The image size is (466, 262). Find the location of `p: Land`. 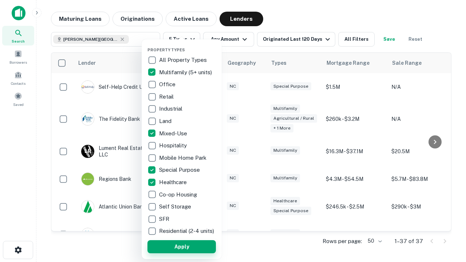

p: Land is located at coordinates (166, 121).